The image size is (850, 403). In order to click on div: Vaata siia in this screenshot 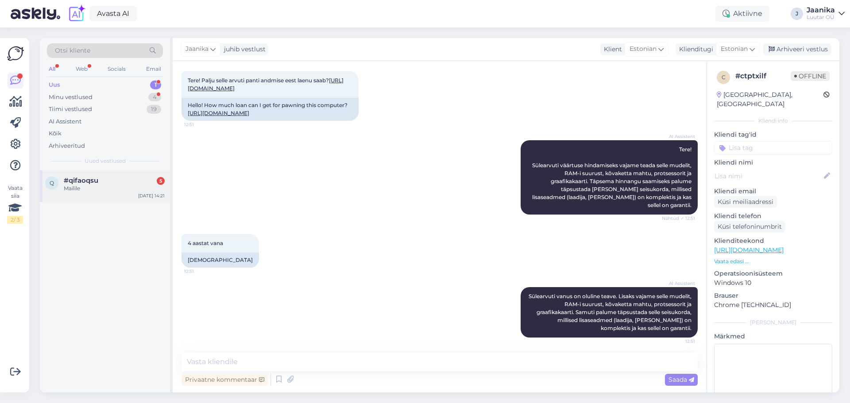, I will do `click(15, 204)`.